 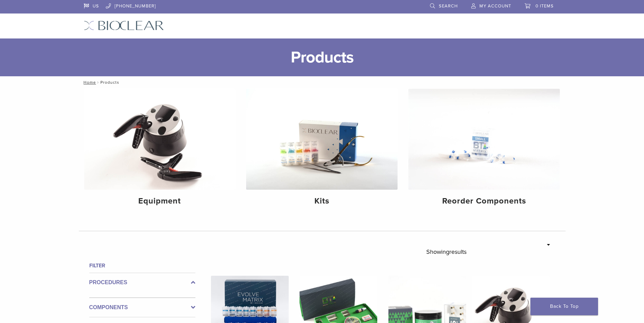 What do you see at coordinates (322, 139) in the screenshot?
I see `img: Kits` at bounding box center [322, 139].